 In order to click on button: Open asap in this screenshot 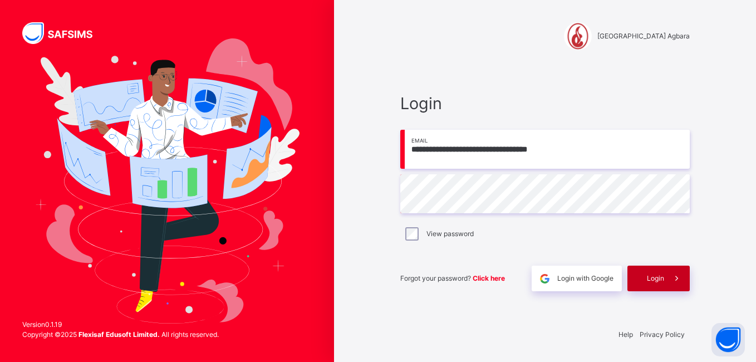, I will do `click(728, 339)`.